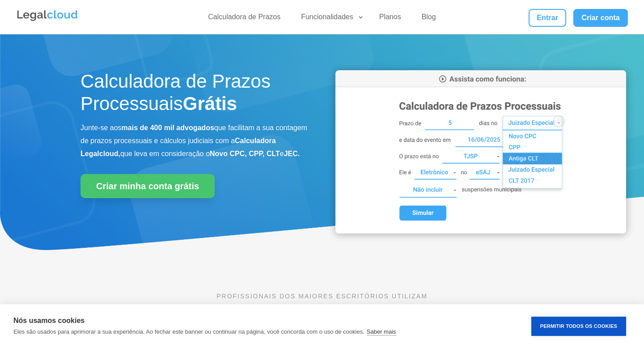  I want to click on a: Criar conta, so click(600, 18).